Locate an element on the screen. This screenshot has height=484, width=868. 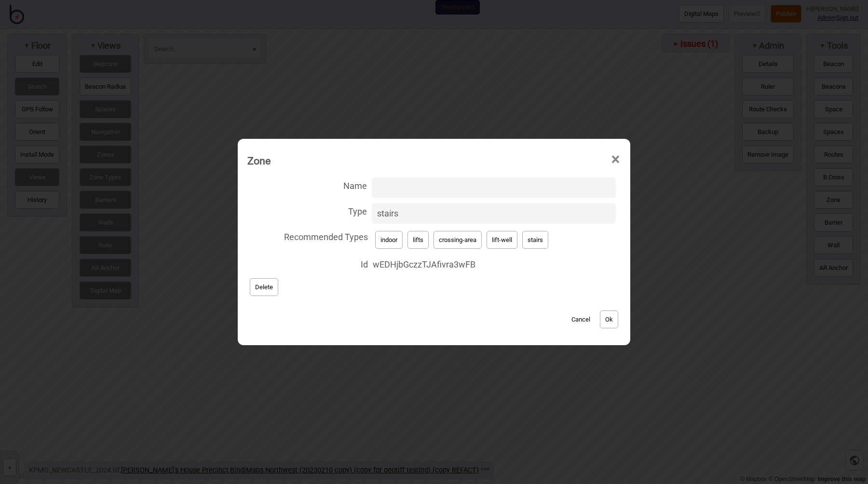
input: Type is located at coordinates (494, 213).